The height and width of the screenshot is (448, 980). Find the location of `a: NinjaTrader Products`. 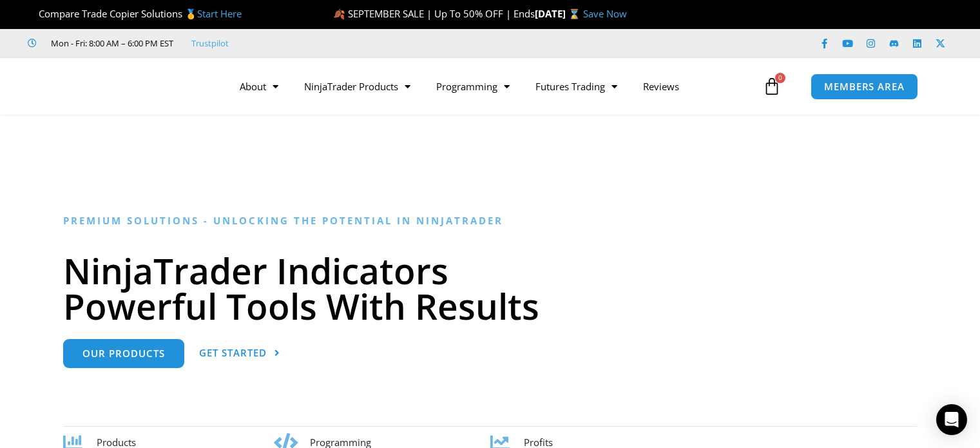

a: NinjaTrader Products is located at coordinates (357, 87).